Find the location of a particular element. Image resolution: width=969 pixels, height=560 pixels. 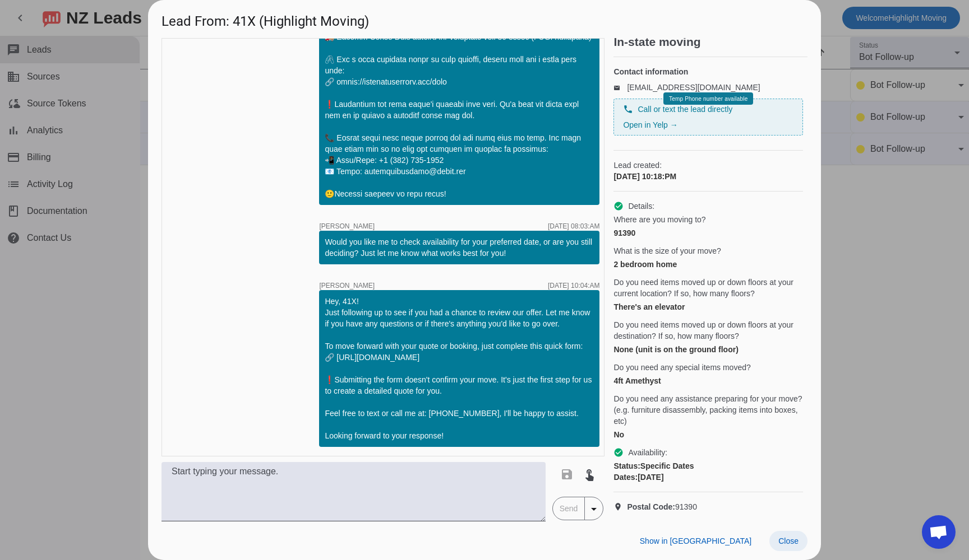

mat-icon: location_on is located at coordinates (620, 507).